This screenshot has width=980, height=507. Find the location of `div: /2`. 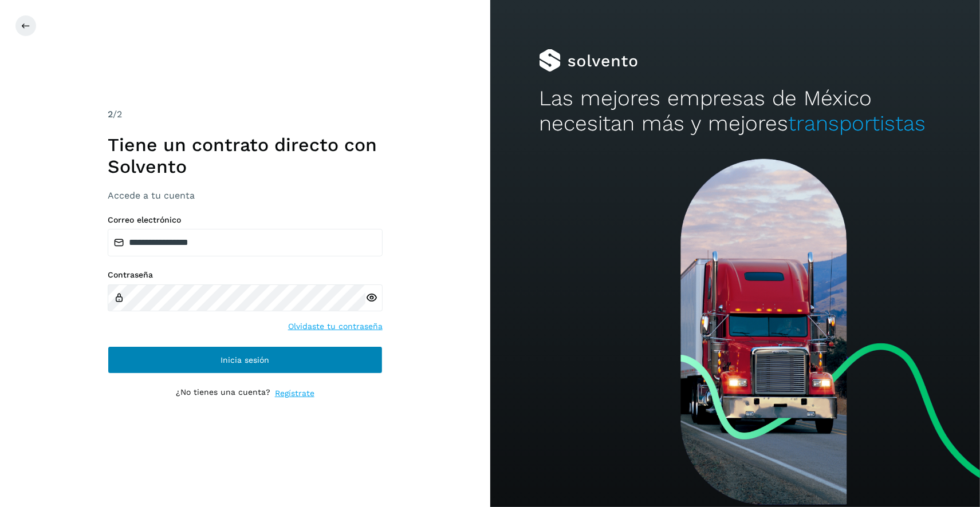

div: /2 is located at coordinates (245, 115).